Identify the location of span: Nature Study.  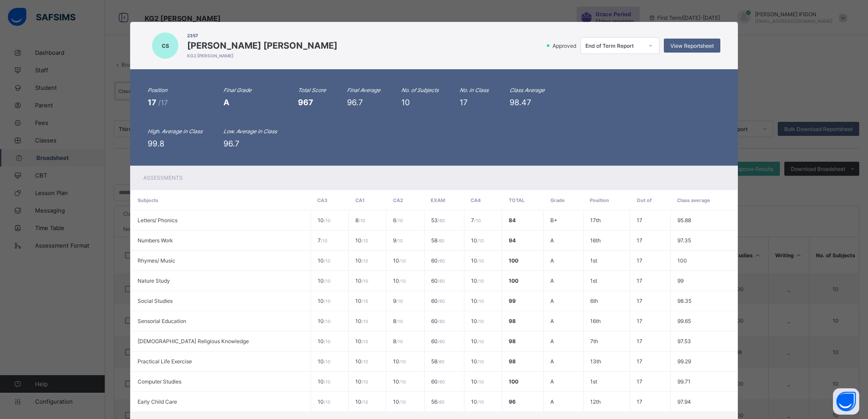
(154, 281).